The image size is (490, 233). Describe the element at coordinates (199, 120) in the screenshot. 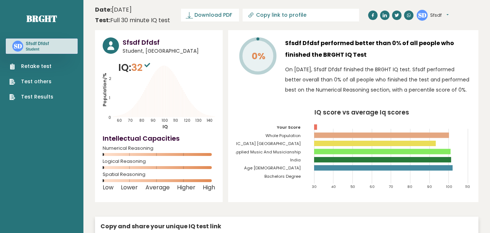

I see `tspan: 130` at that location.